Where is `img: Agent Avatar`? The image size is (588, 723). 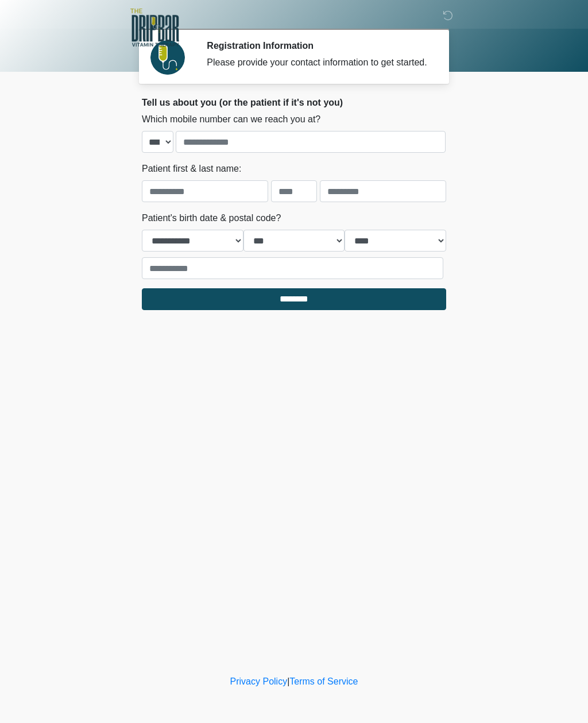
img: Agent Avatar is located at coordinates (168, 57).